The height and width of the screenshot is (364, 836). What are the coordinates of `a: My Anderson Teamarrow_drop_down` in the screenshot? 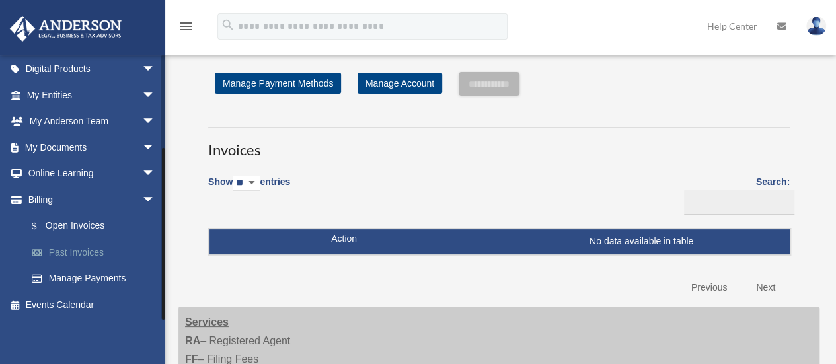 It's located at (92, 122).